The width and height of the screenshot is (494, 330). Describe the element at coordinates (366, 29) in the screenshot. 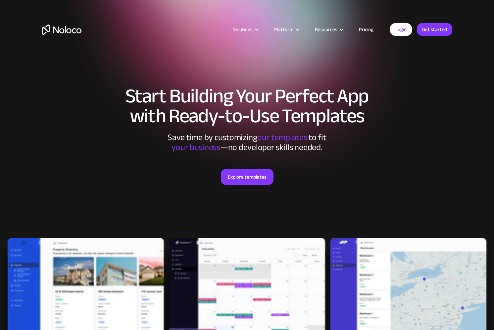

I see `a: Pricing` at that location.